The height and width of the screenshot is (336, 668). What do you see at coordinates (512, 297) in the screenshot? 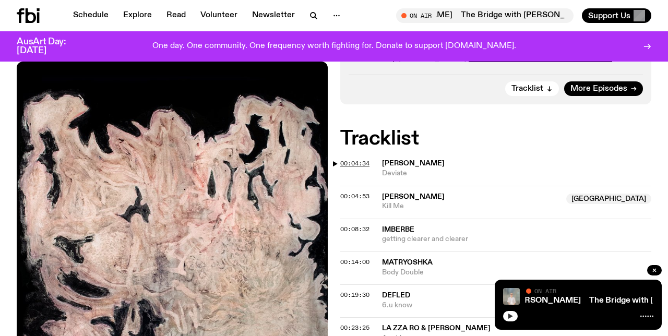
I see `img: Mara stands in front of a frosted glass wall wearing a cream coloured t-shirt and black glasses. ...` at bounding box center [512, 297].